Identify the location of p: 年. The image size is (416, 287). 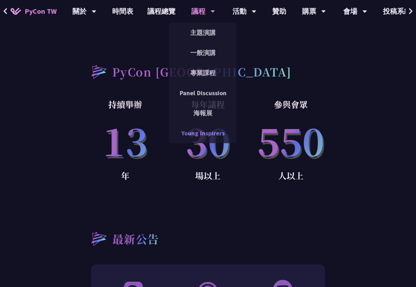
(125, 175).